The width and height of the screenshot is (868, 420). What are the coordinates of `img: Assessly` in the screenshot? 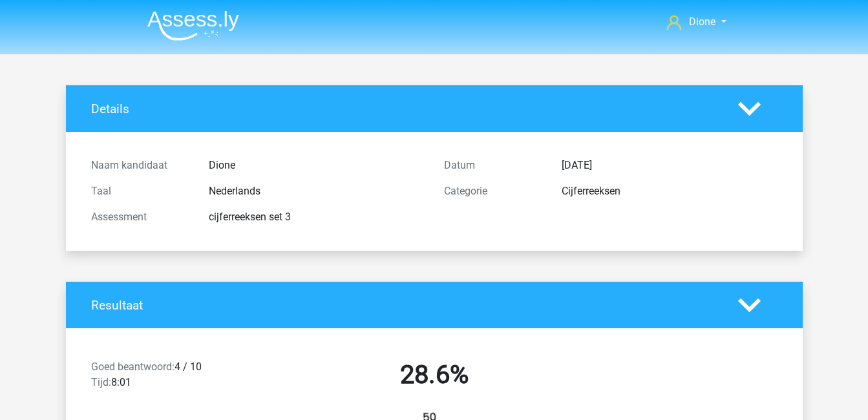 It's located at (193, 25).